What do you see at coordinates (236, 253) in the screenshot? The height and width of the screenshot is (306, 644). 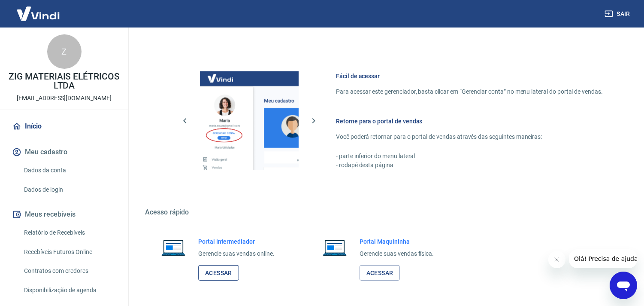 I see `p: Gerencie suas vendas online.` at bounding box center [236, 253].